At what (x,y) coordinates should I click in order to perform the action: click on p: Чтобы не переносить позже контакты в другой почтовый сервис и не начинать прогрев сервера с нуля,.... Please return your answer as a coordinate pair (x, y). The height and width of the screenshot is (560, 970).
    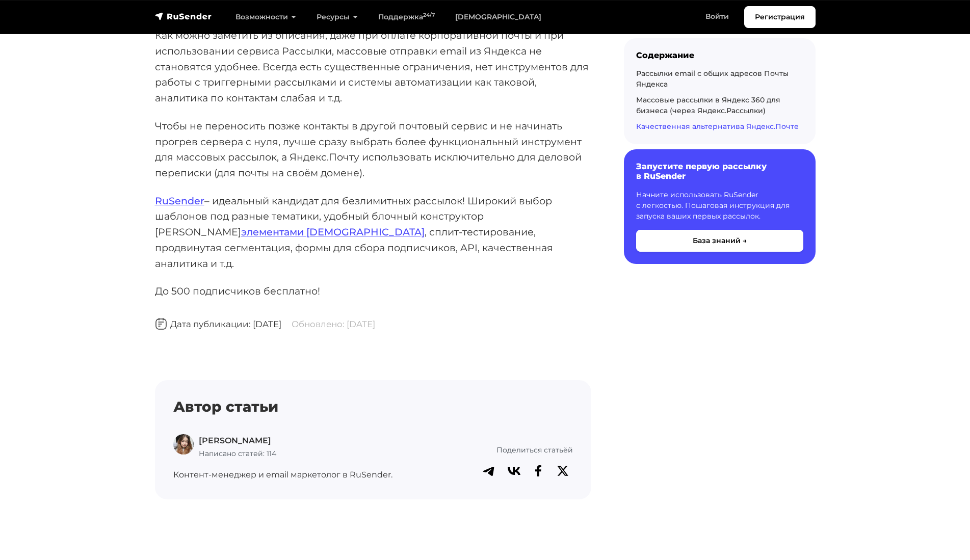
    Looking at the image, I should click on (373, 149).